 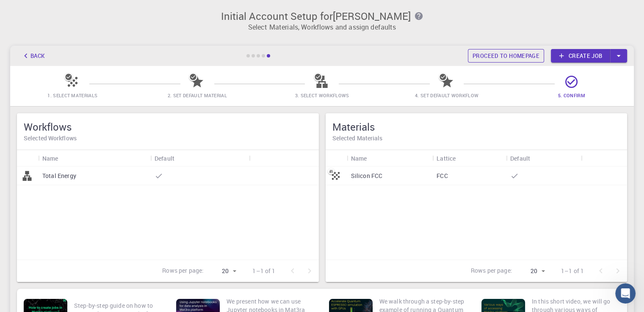 I want to click on p: Total Energy, so click(x=59, y=176).